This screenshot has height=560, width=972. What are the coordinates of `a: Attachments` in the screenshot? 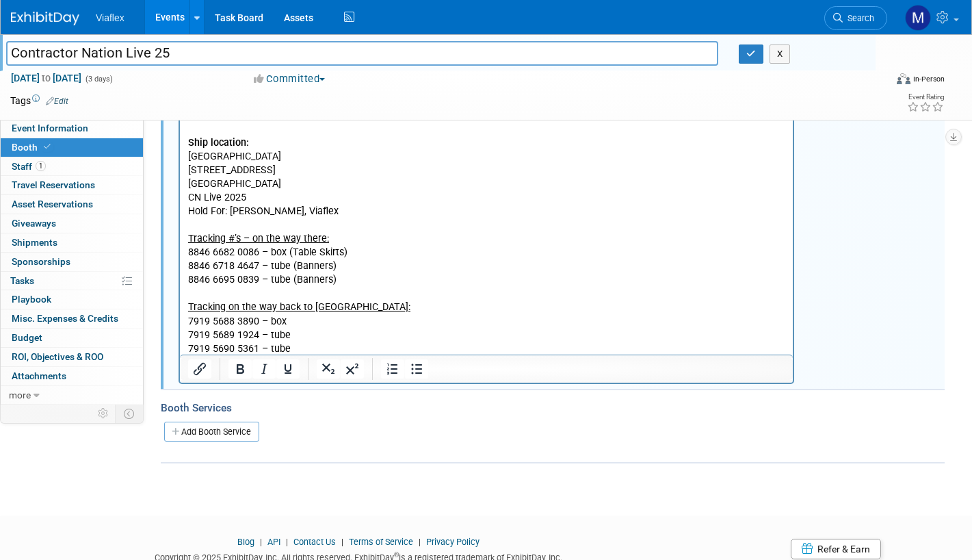 It's located at (72, 375).